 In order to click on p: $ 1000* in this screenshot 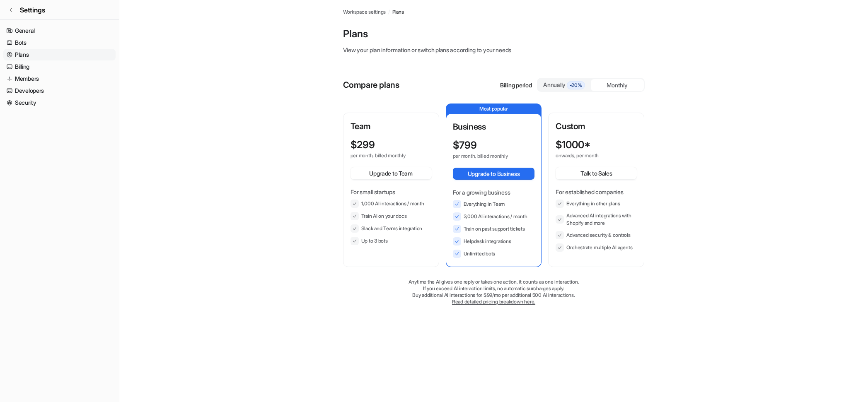, I will do `click(573, 145)`.